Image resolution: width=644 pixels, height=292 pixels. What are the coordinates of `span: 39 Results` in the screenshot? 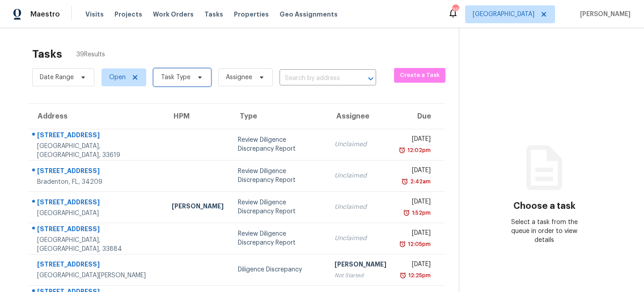 It's located at (91, 54).